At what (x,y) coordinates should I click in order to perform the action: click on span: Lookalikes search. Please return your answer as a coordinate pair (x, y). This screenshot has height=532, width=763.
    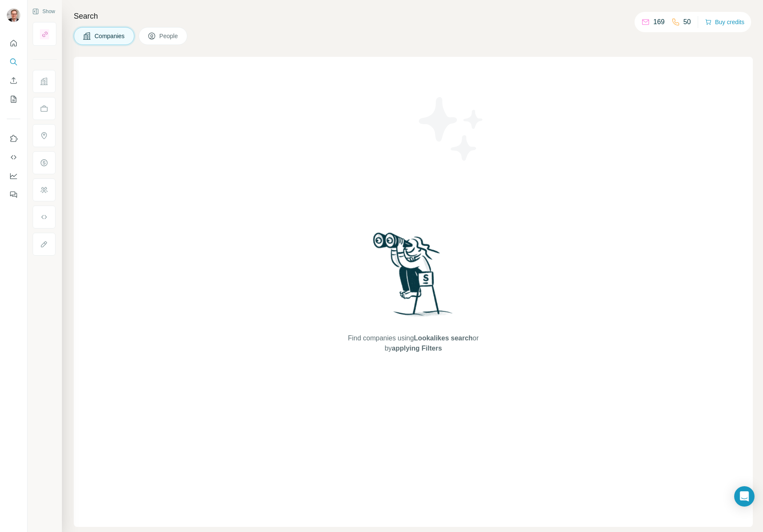
    Looking at the image, I should click on (443, 338).